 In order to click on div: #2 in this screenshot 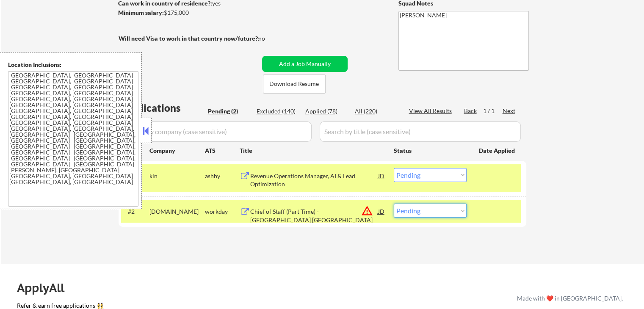, I will do `click(135, 211)`.